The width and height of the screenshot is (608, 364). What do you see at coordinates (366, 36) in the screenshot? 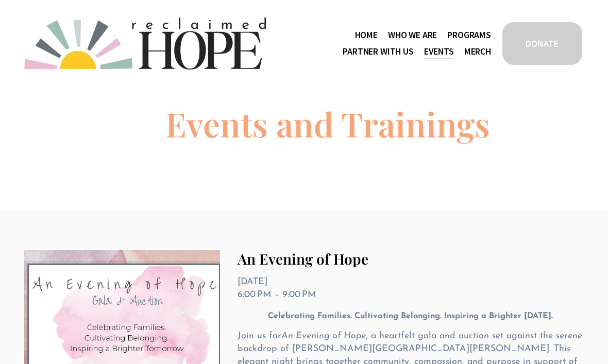
I see `a: Home` at bounding box center [366, 36].